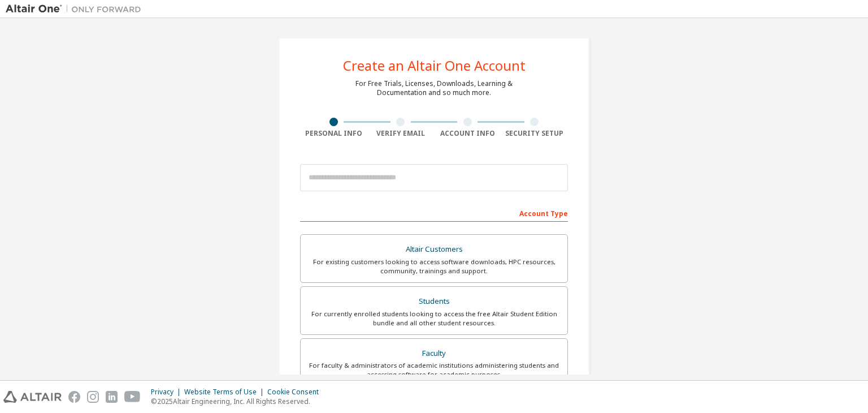  I want to click on div: For faculty & administrators of academic institutions administering students and accessing softwa..., so click(434, 370).